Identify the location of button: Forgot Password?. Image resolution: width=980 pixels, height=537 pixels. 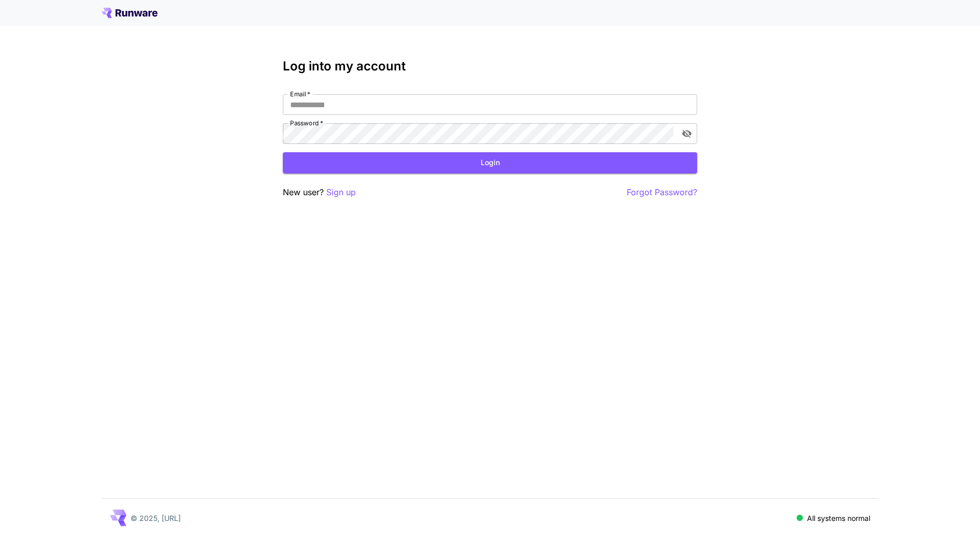
(661, 192).